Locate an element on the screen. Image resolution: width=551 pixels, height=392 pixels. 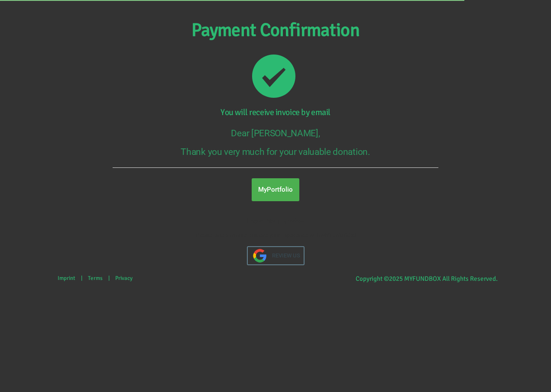
a: Review Us is located at coordinates (276, 256).